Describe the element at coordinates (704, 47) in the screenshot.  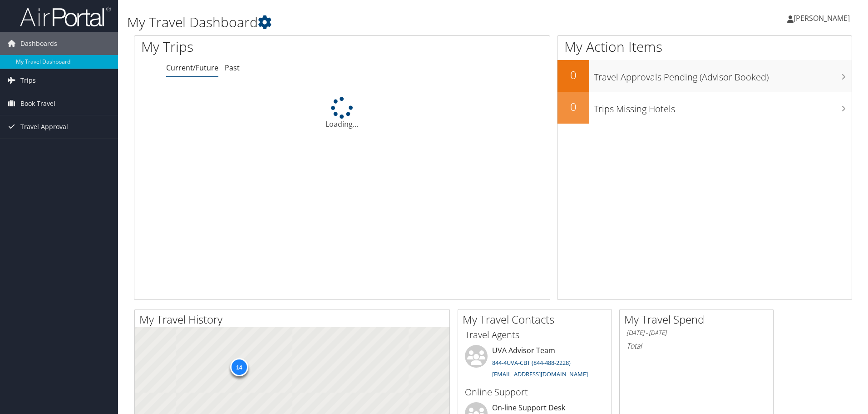
I see `h1: My Action Items` at that location.